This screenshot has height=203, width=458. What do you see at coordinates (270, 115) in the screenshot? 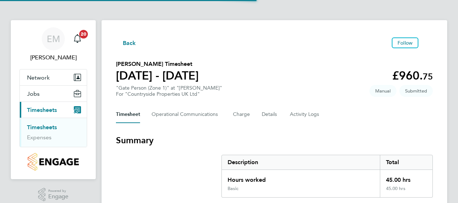
I see `button: Details` at bounding box center [270, 115].